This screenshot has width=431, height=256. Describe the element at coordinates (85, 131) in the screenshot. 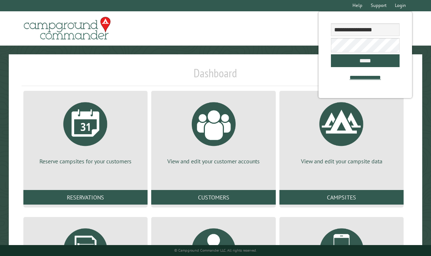

I see `a: Reserve campsites for your customers` at that location.